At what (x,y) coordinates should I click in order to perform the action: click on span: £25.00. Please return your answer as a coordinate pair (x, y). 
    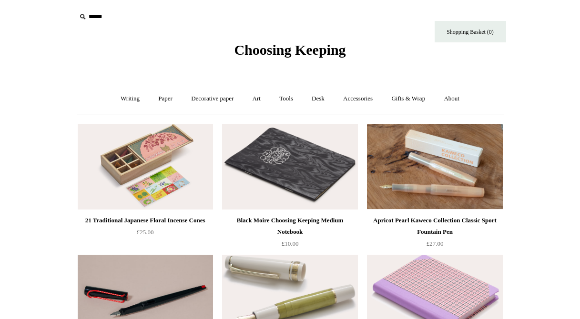
    Looking at the image, I should click on (145, 232).